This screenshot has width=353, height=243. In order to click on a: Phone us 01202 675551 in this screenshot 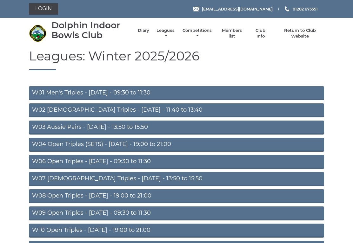, I will do `click(301, 9)`.